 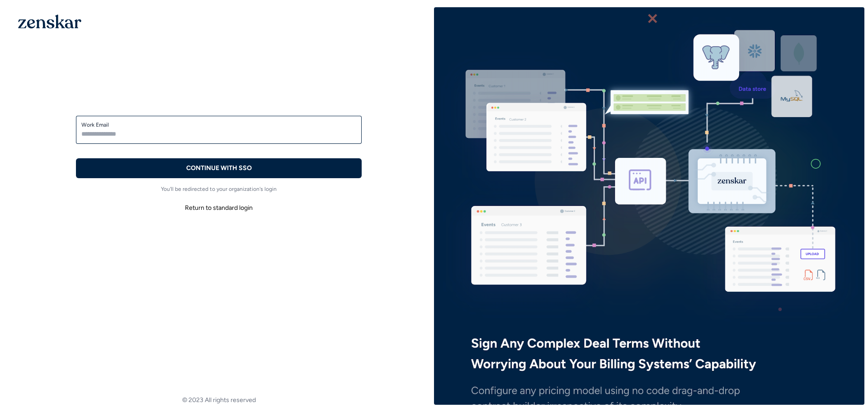 I want to click on p: You'll be redirected to your organization's login, so click(x=219, y=189).